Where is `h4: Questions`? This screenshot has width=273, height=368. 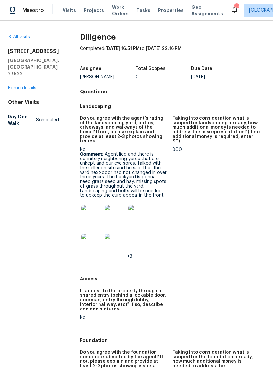 h4: Questions is located at coordinates (172, 92).